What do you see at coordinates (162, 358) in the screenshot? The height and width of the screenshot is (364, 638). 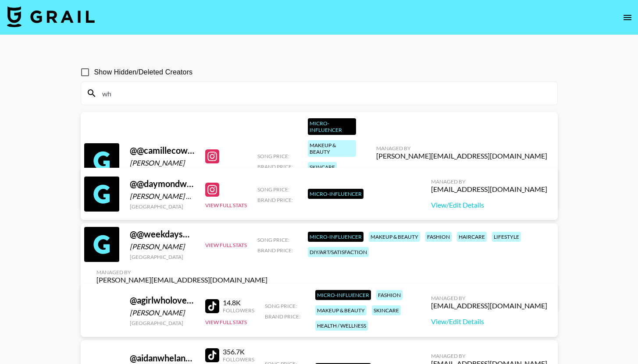 I see `div: @ aidanwhelan17` at bounding box center [162, 358].